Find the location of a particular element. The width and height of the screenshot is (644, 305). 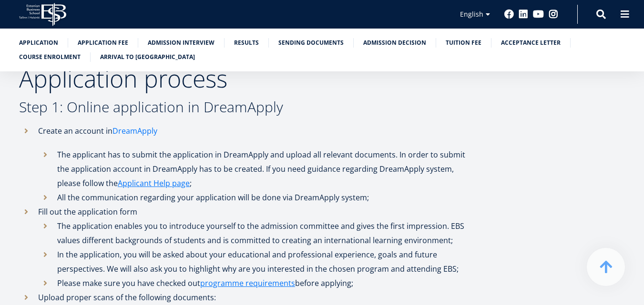

a: Sending documents is located at coordinates (310, 43).